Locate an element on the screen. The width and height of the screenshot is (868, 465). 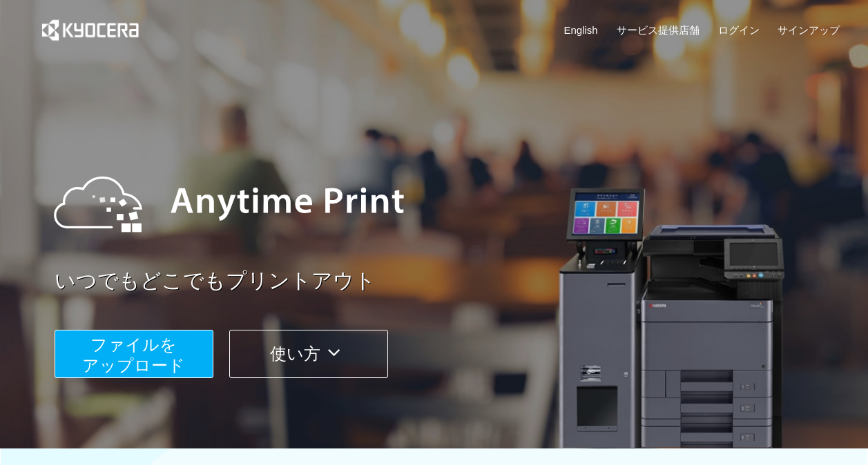
a: English is located at coordinates (581, 29).